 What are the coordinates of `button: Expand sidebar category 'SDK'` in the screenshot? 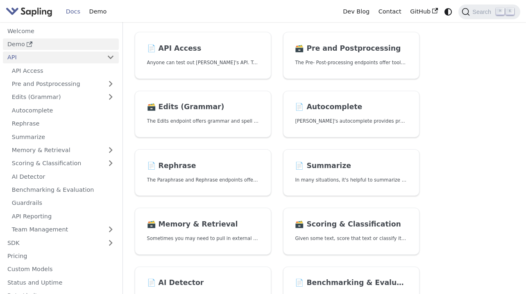 It's located at (111, 243).